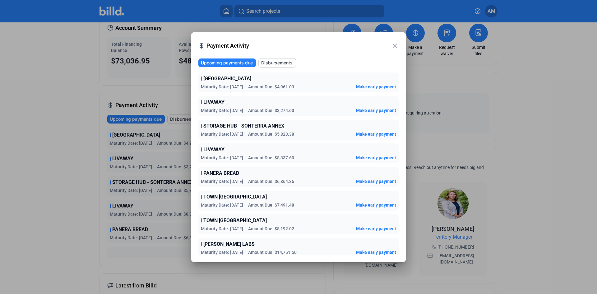 The height and width of the screenshot is (294, 597). Describe the element at coordinates (395, 46) in the screenshot. I see `mat-icon: close` at that location.